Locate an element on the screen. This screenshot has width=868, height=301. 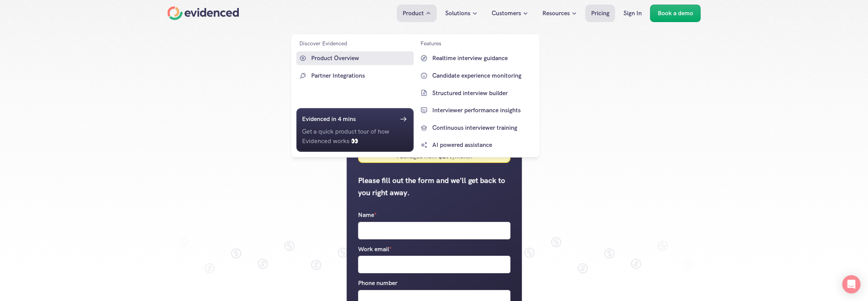
a: AI powered assistance is located at coordinates (476, 145).